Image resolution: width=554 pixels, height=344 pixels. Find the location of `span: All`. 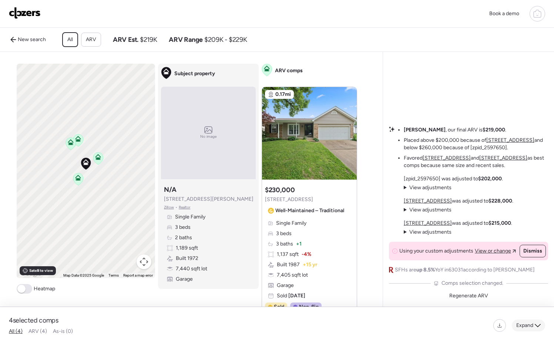

span: All is located at coordinates (70, 40).